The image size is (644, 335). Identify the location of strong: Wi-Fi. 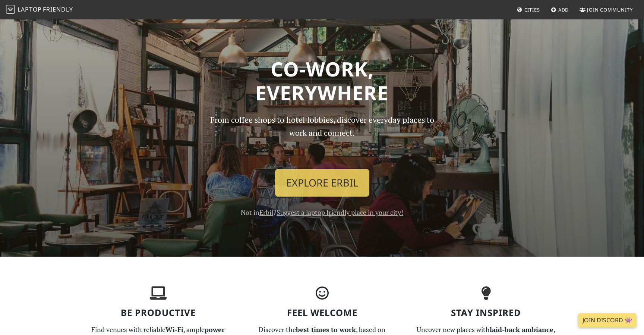
(175, 329).